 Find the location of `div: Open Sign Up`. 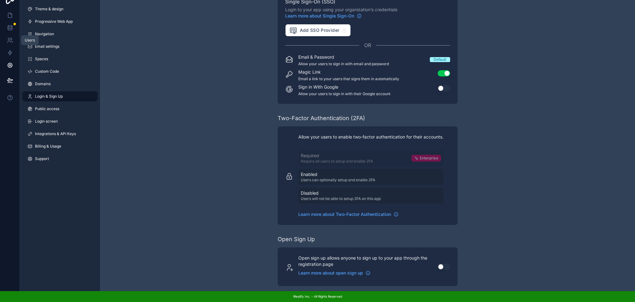

div: Open Sign Up is located at coordinates (296, 240).